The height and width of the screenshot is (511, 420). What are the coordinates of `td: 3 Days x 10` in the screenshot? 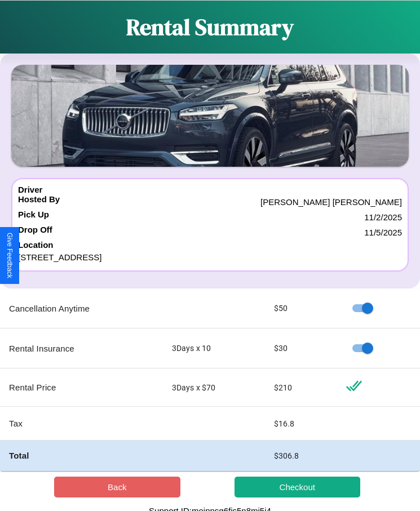 It's located at (214, 348).